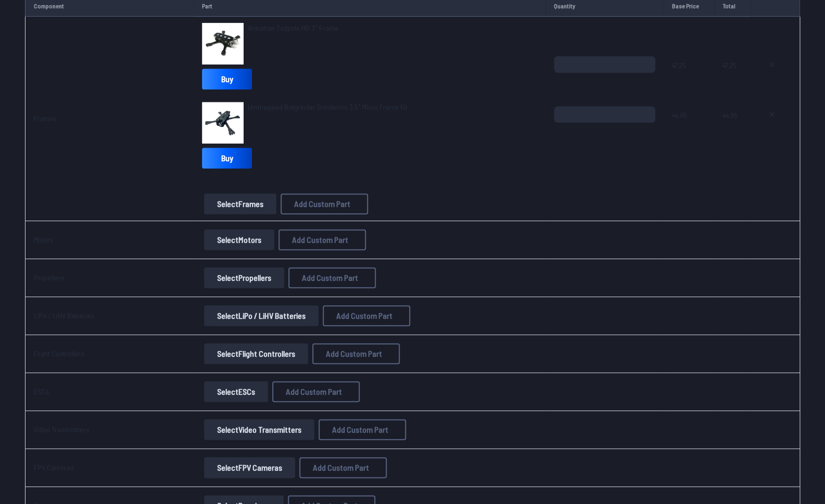  What do you see at coordinates (64, 316) in the screenshot?
I see `a: LiPo / LiHV Batteries` at bounding box center [64, 316].